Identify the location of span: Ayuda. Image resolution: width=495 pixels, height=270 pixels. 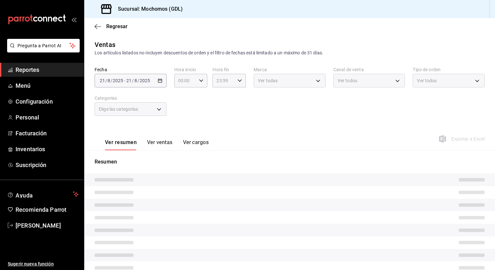
(43, 194).